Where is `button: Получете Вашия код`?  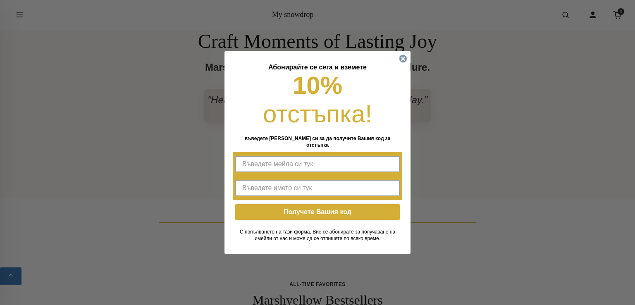 button: Получете Вашия код is located at coordinates (318, 212).